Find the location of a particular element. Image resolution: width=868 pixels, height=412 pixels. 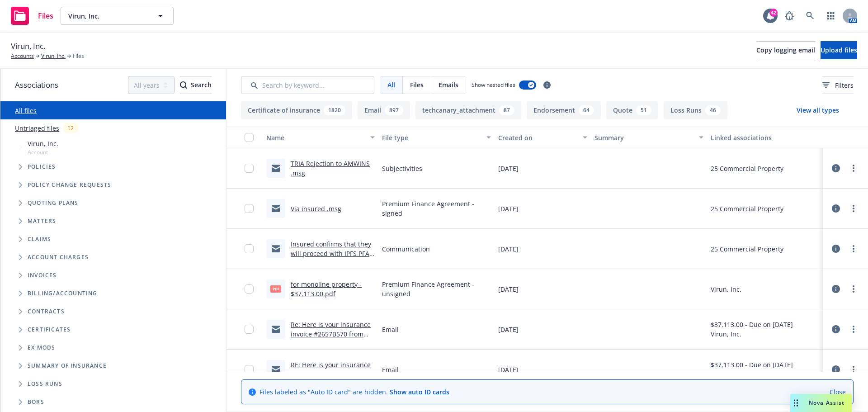

span: Premium Finance Agreement - unsigned is located at coordinates (436, 289).